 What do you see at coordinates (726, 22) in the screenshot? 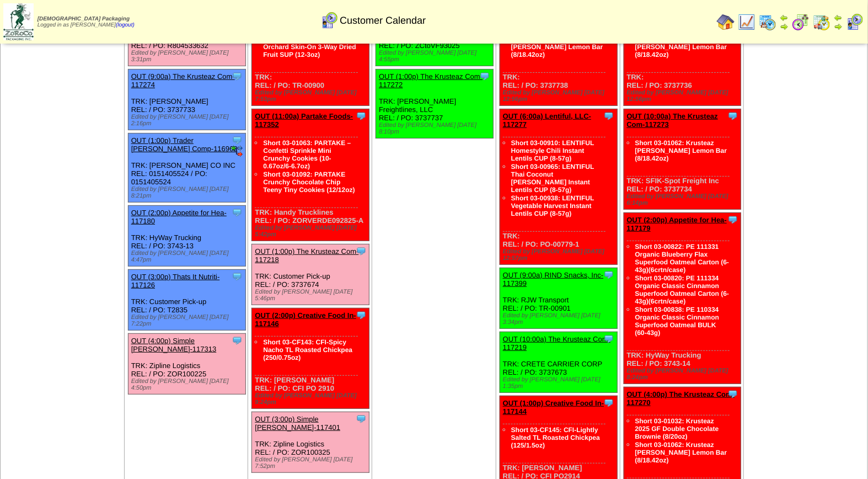
I see `img: home.gif` at bounding box center [726, 22].